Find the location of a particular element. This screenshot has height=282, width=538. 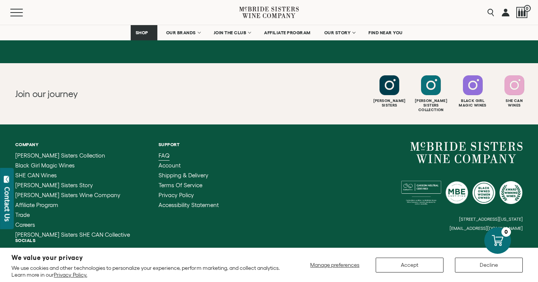

a: Follow Black Girl Magic Wines on Instagram Black GirlMagic Wines is located at coordinates (473, 91).